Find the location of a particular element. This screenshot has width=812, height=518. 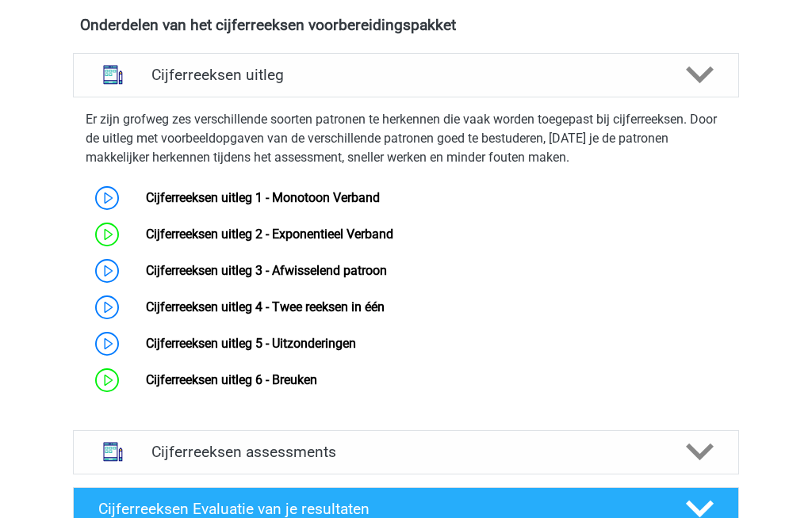

h4: Cijferreeksen assessments is located at coordinates (406, 452).